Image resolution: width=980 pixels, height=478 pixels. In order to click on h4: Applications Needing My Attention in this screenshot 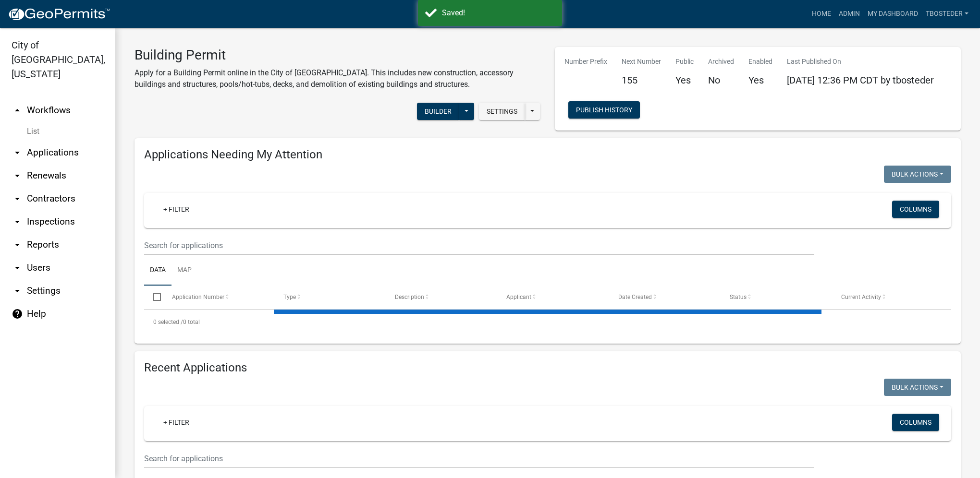, I will do `click(547, 155)`.